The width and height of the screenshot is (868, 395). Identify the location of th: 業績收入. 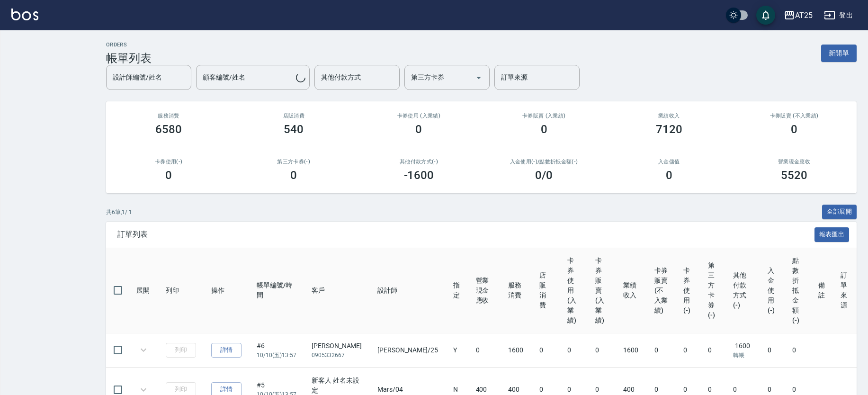
(631, 291).